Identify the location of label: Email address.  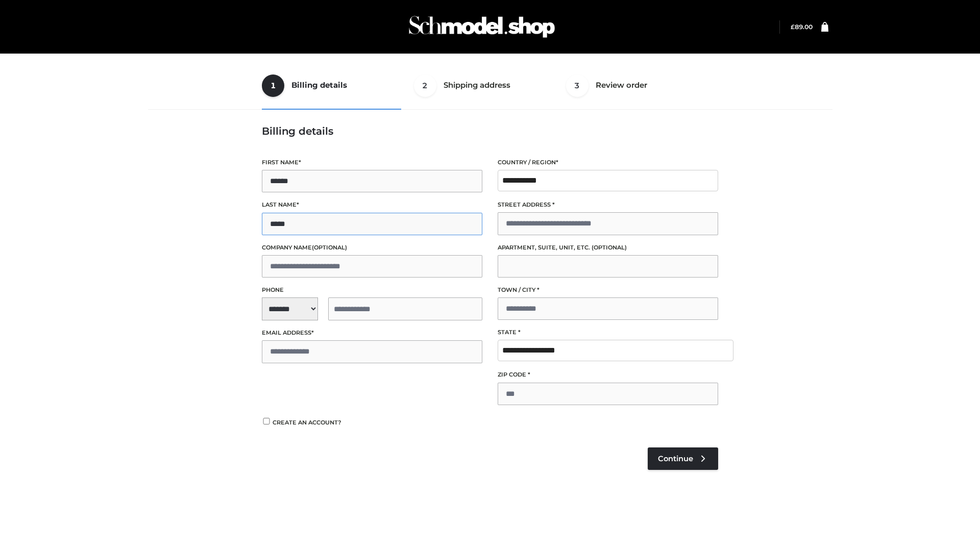
(372, 332).